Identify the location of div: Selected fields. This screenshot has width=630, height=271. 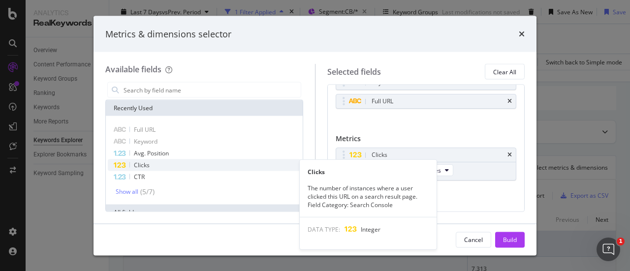
(354, 71).